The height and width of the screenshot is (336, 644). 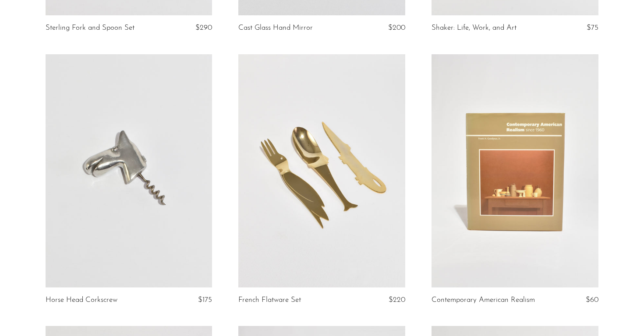 What do you see at coordinates (275, 28) in the screenshot?
I see `a: Cast Glass Hand Mirror` at bounding box center [275, 28].